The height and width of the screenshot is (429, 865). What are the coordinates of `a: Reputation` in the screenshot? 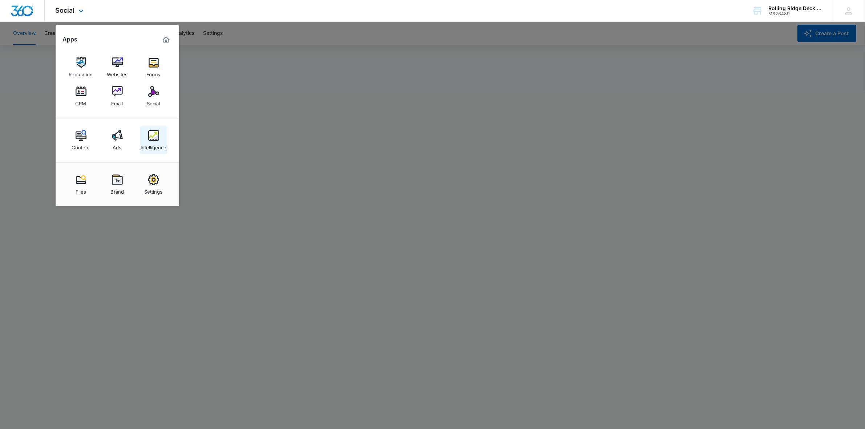 It's located at (81, 67).